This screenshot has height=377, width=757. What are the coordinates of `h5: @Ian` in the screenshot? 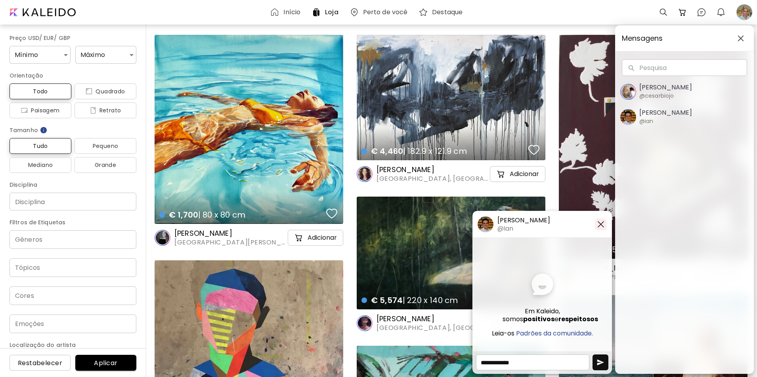 It's located at (523, 229).